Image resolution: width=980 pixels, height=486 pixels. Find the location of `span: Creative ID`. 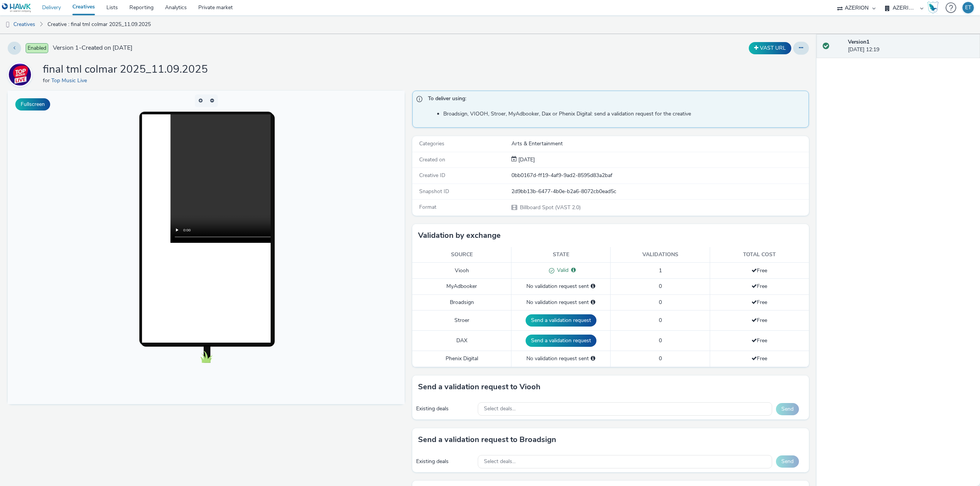

span: Creative ID is located at coordinates (432, 175).